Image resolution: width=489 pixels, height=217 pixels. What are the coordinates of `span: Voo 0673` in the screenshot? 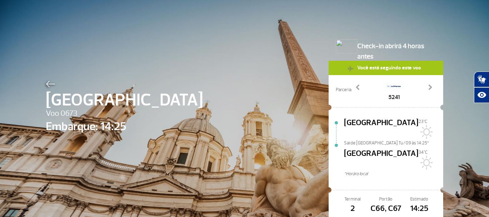 It's located at (124, 114).